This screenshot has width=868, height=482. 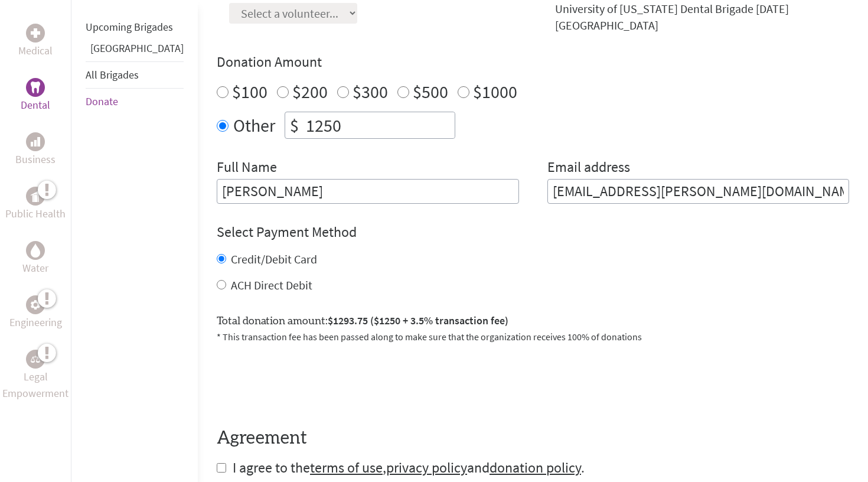 I want to click on a: EngineeringEngineering, so click(x=36, y=313).